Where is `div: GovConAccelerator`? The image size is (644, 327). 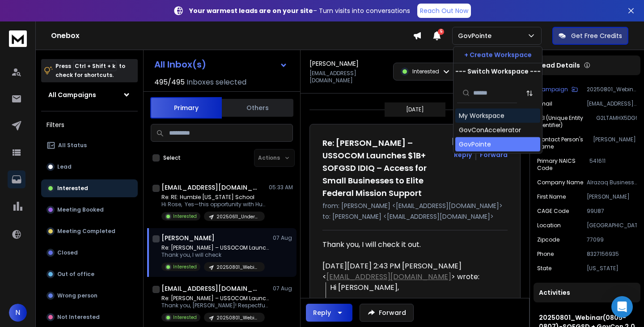 div: GovConAccelerator is located at coordinates (490, 130).